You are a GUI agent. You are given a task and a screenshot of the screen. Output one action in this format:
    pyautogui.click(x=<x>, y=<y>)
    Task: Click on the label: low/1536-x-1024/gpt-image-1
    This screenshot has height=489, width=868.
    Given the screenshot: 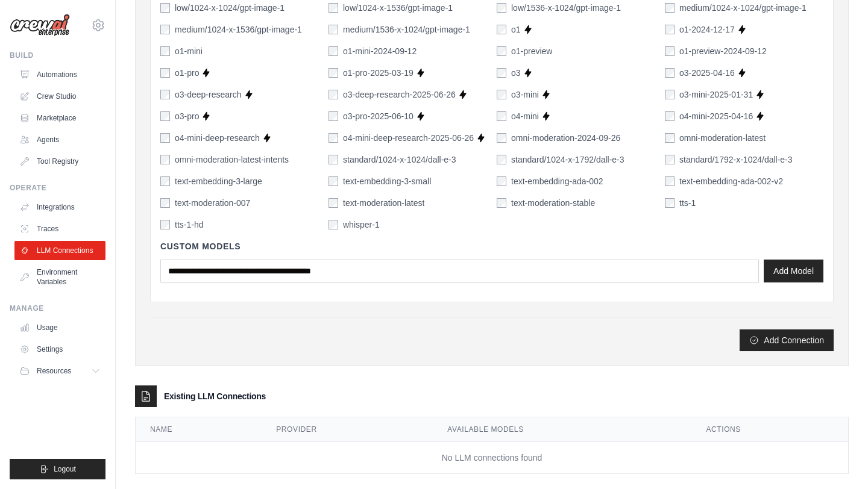 What is the action you would take?
    pyautogui.click(x=566, y=8)
    